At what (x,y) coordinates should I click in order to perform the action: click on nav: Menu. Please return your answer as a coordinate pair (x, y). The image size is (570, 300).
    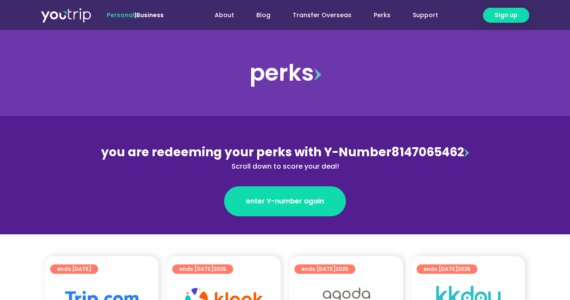
    Looking at the image, I should click on (318, 15).